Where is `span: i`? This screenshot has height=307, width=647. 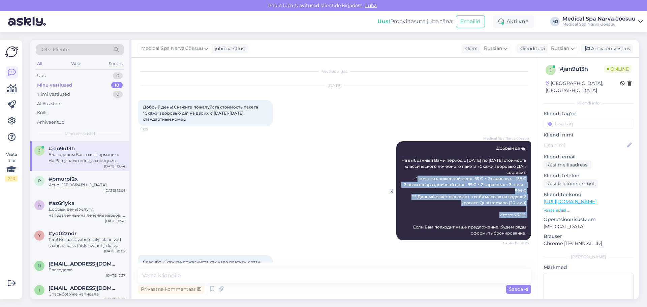 span: i is located at coordinates (39, 290).